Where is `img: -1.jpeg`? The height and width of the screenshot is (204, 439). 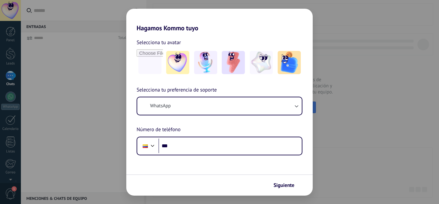 img: -1.jpeg is located at coordinates (178, 62).